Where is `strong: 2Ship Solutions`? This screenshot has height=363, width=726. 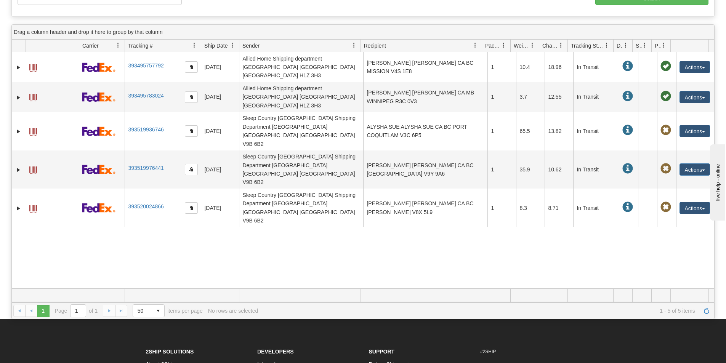 strong: 2Ship Solutions is located at coordinates (170, 352).